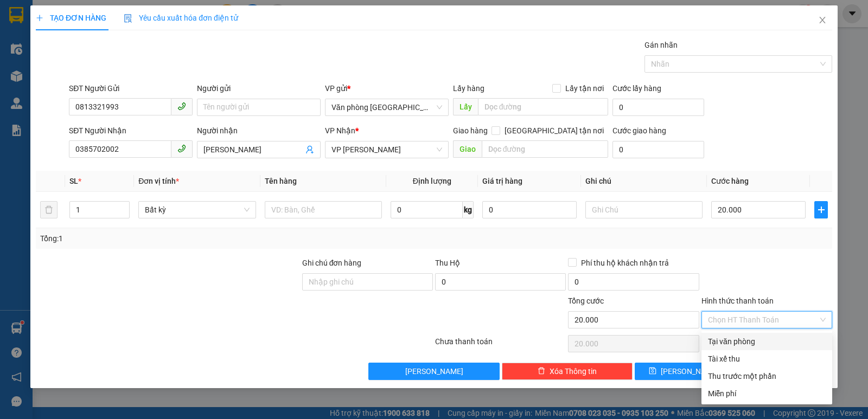  What do you see at coordinates (661, 45) in the screenshot?
I see `label: Gán nhãn` at bounding box center [661, 45].